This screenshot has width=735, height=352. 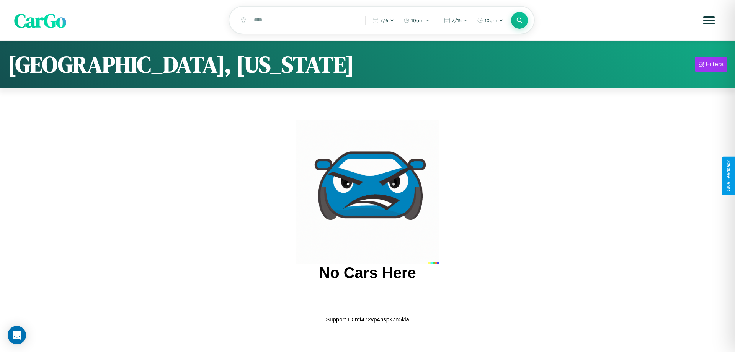 What do you see at coordinates (711, 64) in the screenshot?
I see `button: Filters` at bounding box center [711, 64].